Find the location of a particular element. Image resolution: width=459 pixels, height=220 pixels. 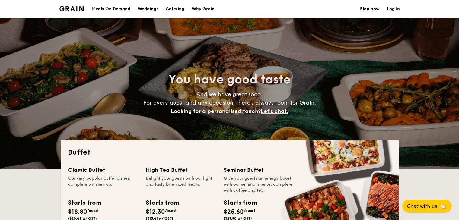

div: Delight your guests with our light and tasty bite-sized treats. is located at coordinates (181, 185).